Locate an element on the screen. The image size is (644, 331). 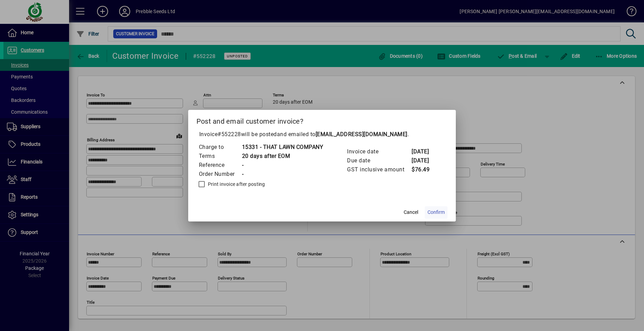
td: Due date is located at coordinates (379, 160).